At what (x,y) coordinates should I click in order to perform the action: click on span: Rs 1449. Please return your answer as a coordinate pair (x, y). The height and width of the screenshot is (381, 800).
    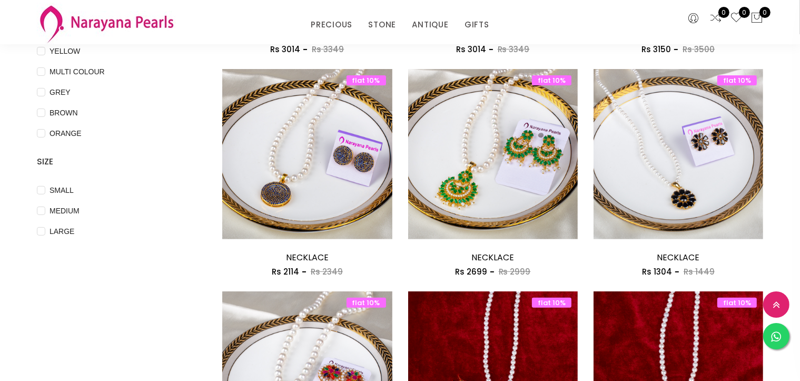
    Looking at the image, I should click on (699, 271).